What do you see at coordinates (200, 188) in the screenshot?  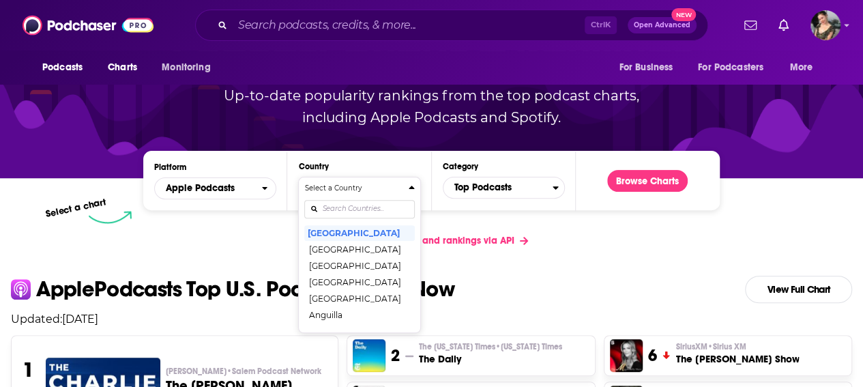 I see `span: Apple Podcasts` at bounding box center [200, 188].